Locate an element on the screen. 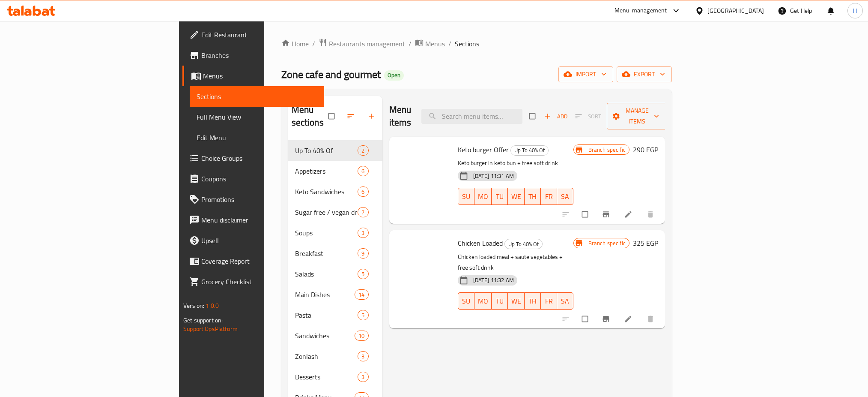 Image resolution: width=868 pixels, height=397 pixels. span: Open is located at coordinates (394, 75).